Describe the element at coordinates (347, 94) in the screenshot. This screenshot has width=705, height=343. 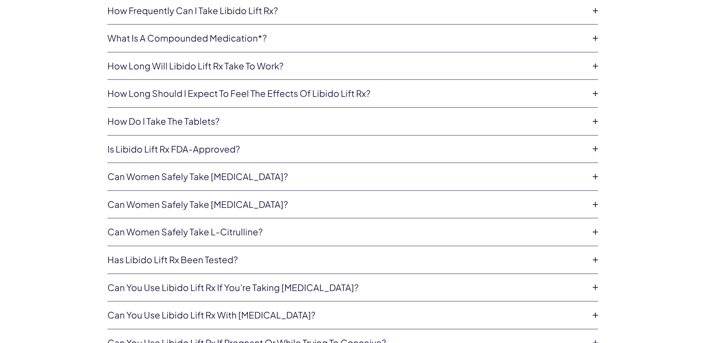
I see `a: How long should I expect to feel the effects of Libido Lift Rx?` at that location.